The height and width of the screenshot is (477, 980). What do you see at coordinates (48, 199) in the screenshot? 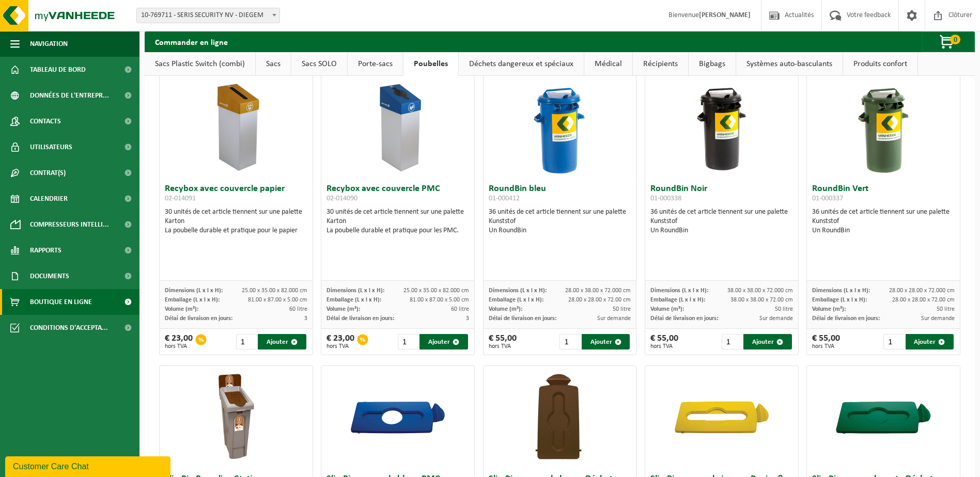
I see `span: Calendrier` at bounding box center [48, 199].